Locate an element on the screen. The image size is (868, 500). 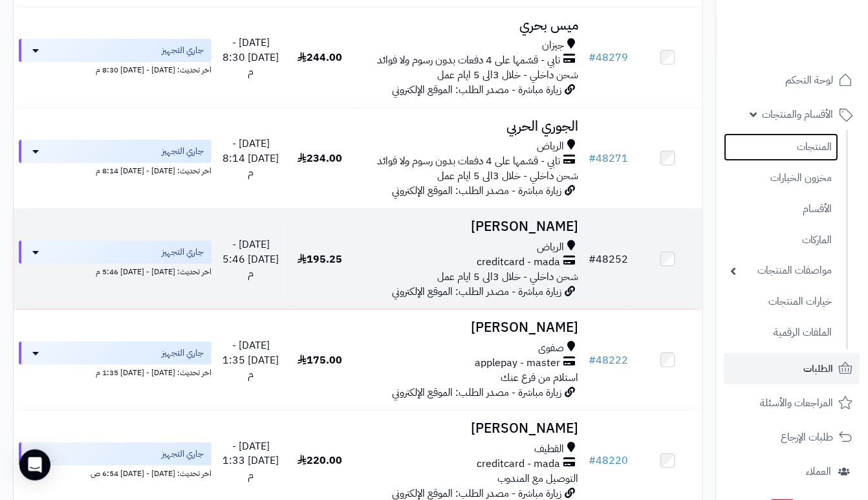
a: المراجعات والأسئلة is located at coordinates (793, 403).